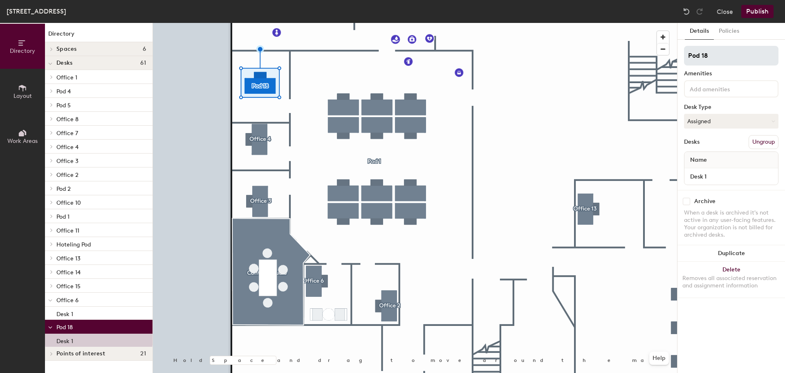 The height and width of the screenshot is (373, 785). I want to click on span: Office 1, so click(67, 77).